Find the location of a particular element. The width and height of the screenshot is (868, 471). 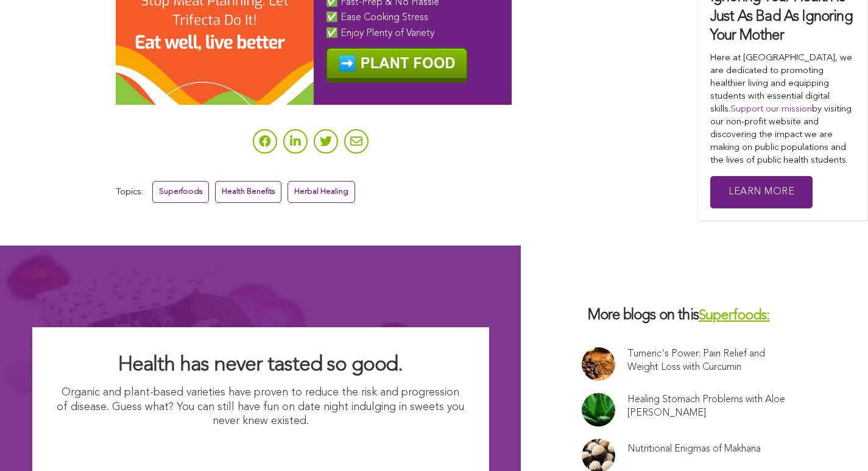

a: Herbal Healing is located at coordinates (321, 191).